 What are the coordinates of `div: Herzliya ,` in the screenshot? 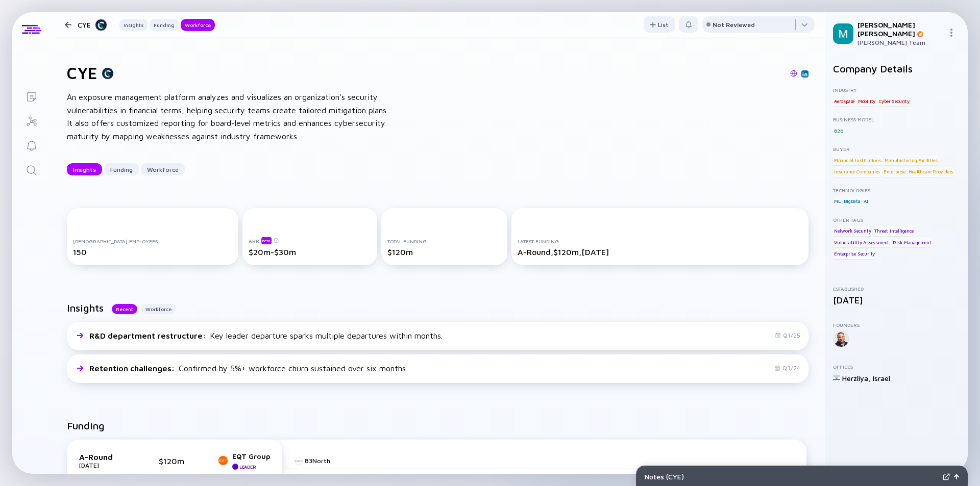 It's located at (857, 378).